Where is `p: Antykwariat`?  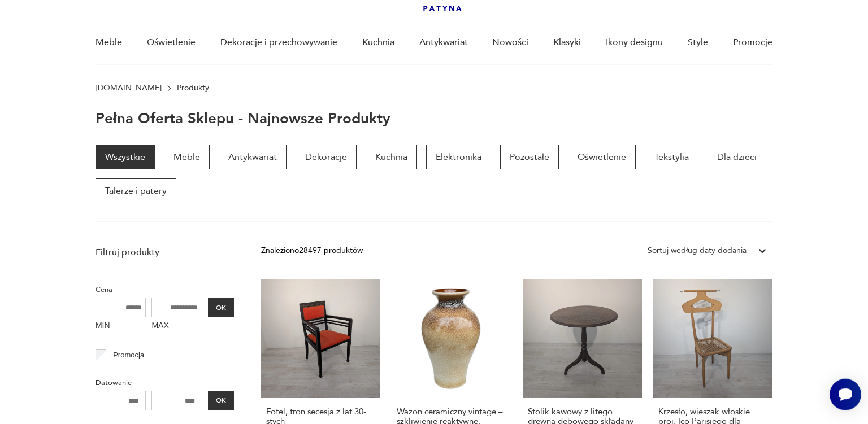
p: Antykwariat is located at coordinates (252, 157).